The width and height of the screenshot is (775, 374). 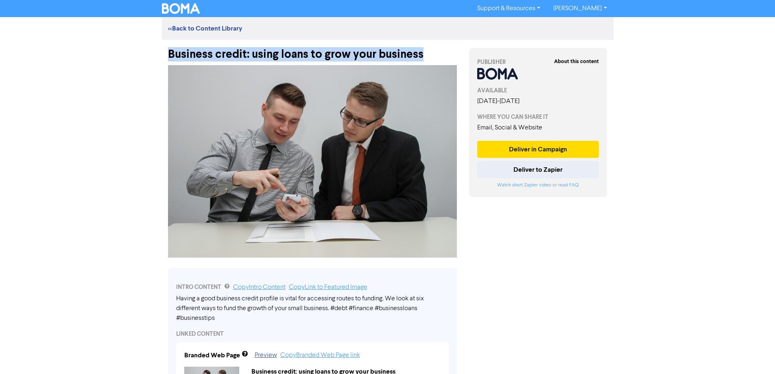 I want to click on div: PUBLISHER, so click(x=538, y=62).